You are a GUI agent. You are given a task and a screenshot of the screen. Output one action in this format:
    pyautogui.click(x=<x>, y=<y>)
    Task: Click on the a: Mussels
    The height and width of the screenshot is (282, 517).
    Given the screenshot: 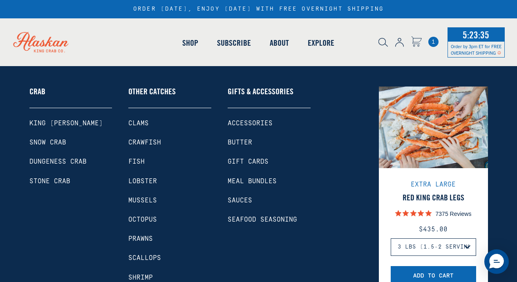 What is the action you would take?
    pyautogui.click(x=170, y=201)
    